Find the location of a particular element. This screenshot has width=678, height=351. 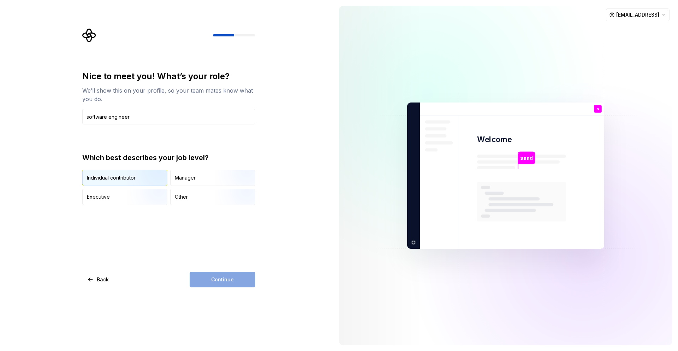

div: Individual contributor is located at coordinates (111, 178).